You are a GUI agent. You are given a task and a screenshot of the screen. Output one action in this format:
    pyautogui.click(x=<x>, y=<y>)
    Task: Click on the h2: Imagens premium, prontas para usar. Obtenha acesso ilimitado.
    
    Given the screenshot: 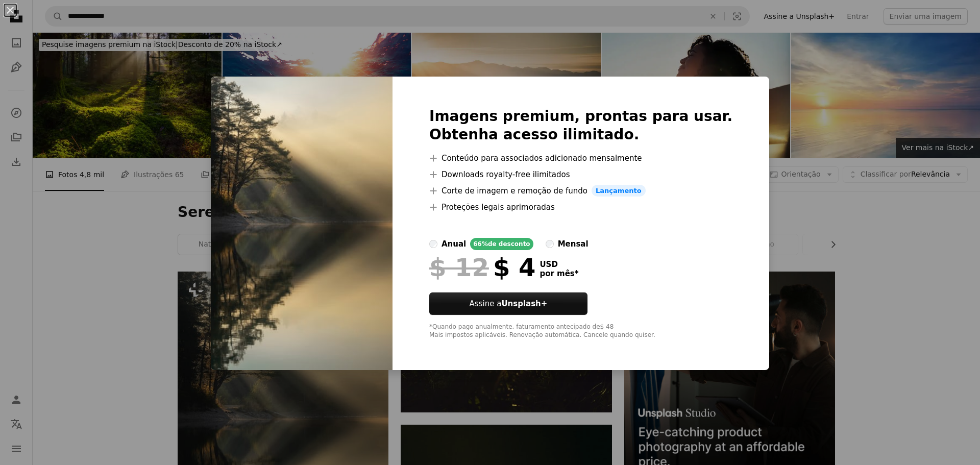 What is the action you would take?
    pyautogui.click(x=581, y=126)
    